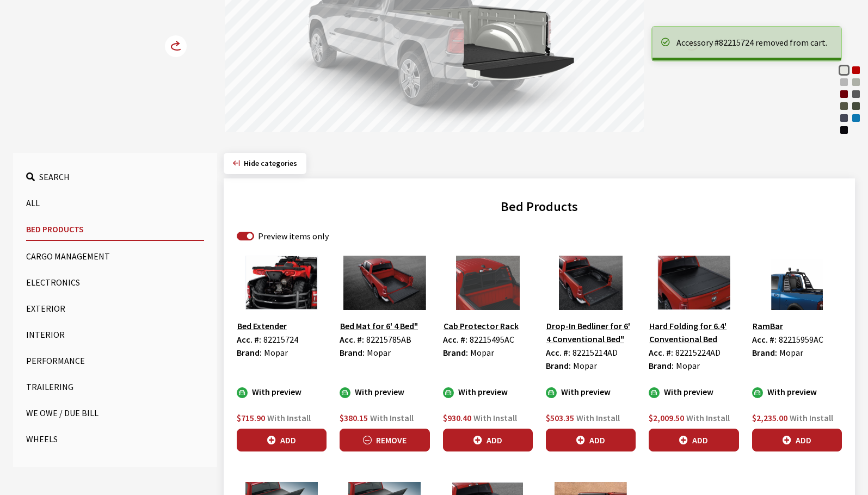 This screenshot has width=868, height=495. I want to click on span: 82215724, so click(281, 340).